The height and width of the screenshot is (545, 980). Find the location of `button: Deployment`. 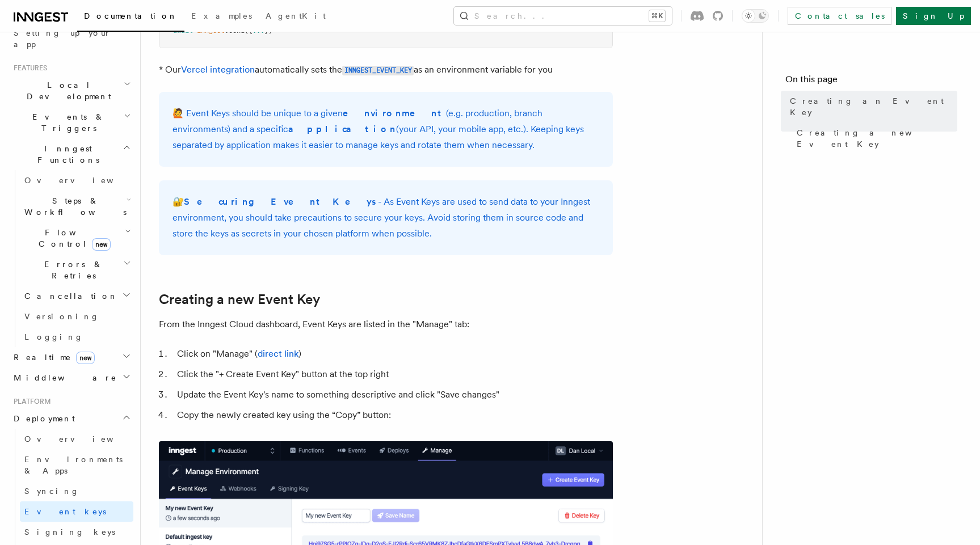

button: Deployment is located at coordinates (71, 419).